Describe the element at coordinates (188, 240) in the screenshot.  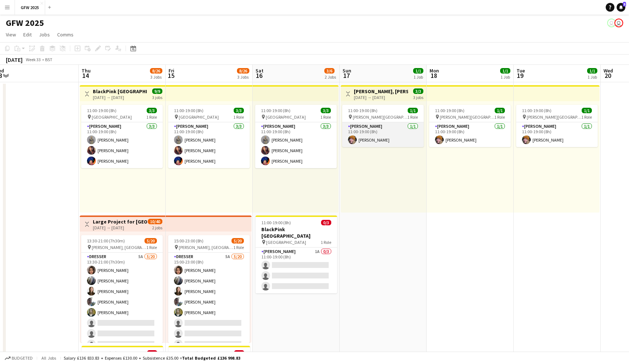
I see `span: 15:00-23:00 (8h)` at that location.